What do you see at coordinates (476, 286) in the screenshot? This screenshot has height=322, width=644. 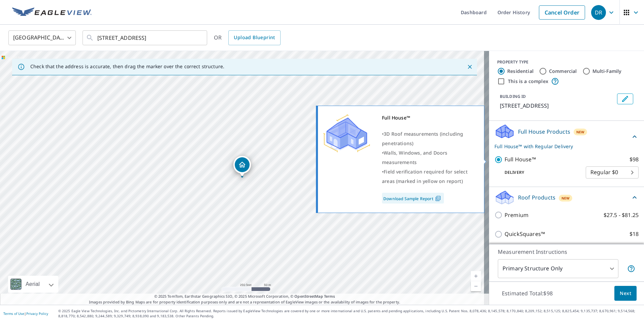 I see `a: Current Level 17, Zoom Out` at bounding box center [476, 286].